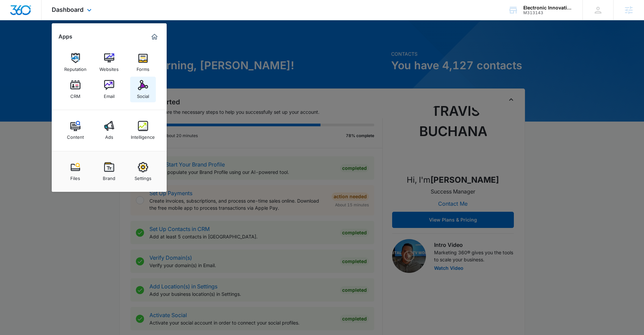 The height and width of the screenshot is (335, 644). Describe the element at coordinates (109, 90) in the screenshot. I see `a: Email` at that location.